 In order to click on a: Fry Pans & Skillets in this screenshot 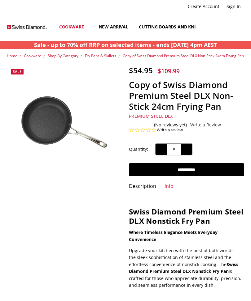, I will do `click(100, 56)`.